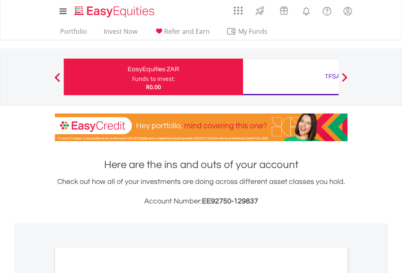 The height and width of the screenshot is (273, 402). Describe the element at coordinates (74, 33) in the screenshot. I see `a: Portfolio` at that location.